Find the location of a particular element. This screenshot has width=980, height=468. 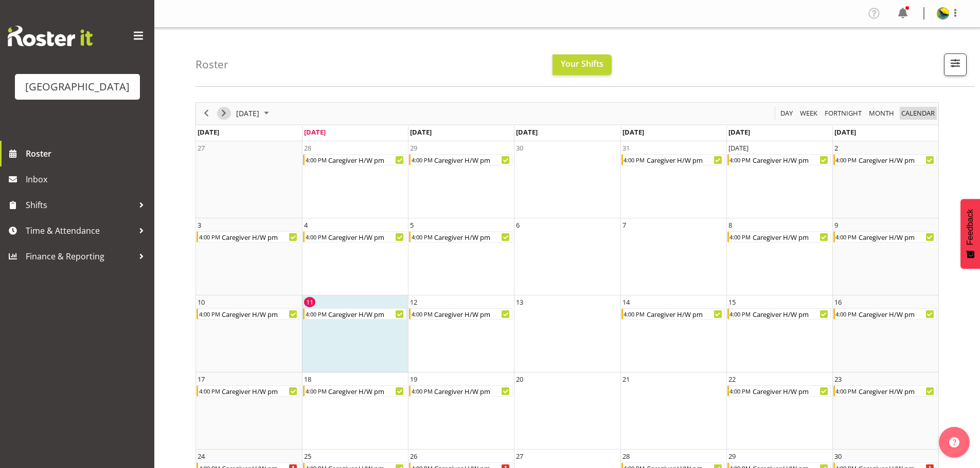

td: Wednesday, July 30, 2025 is located at coordinates (567, 180).